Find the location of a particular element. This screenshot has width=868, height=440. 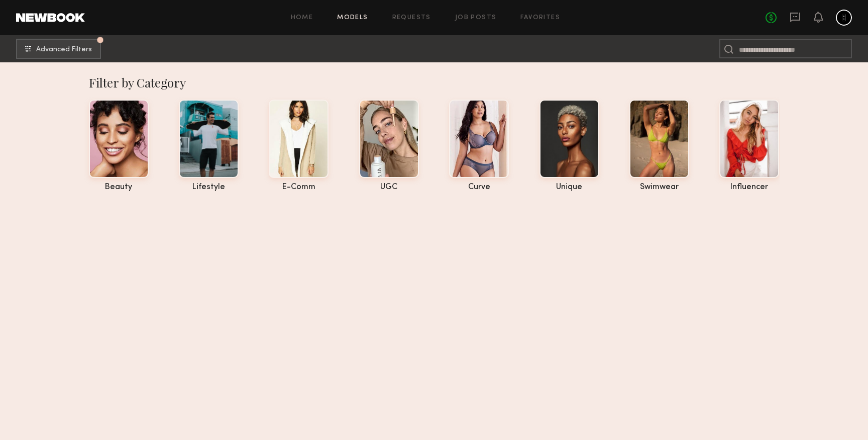

div: influencer is located at coordinates (749, 187).